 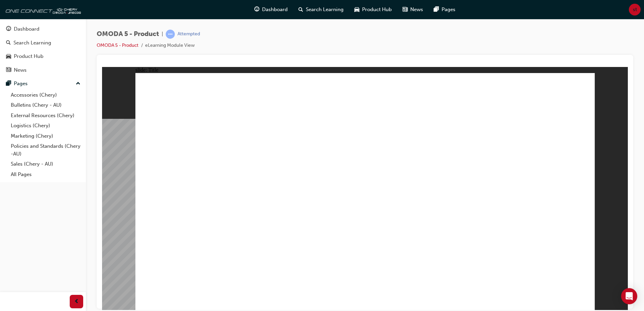 What do you see at coordinates (635, 10) in the screenshot?
I see `span: st` at bounding box center [635, 10].